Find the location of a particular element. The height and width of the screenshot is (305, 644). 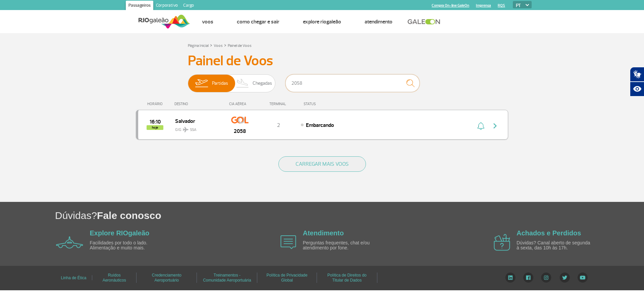

span: SSA is located at coordinates (193, 130).